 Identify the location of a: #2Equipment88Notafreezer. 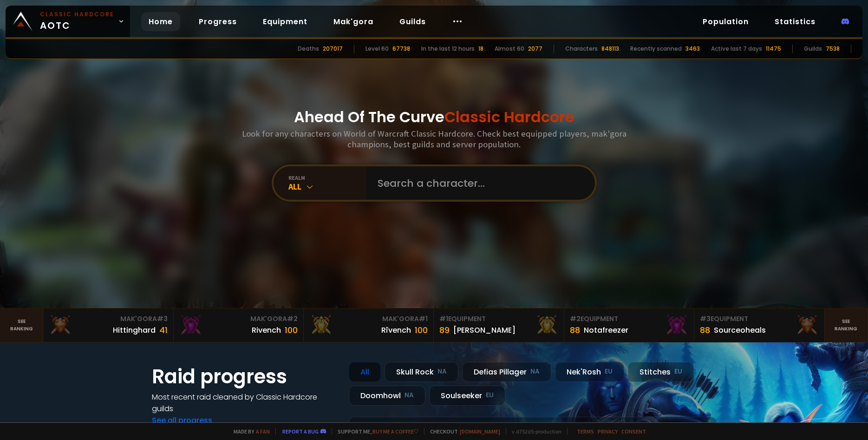
(629, 325).